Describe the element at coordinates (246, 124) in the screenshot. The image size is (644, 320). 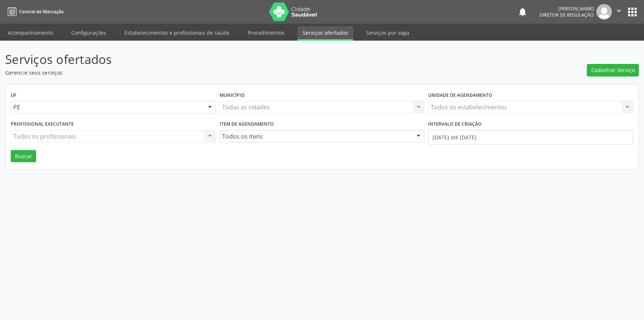
I see `label: Item de agendamento` at that location.